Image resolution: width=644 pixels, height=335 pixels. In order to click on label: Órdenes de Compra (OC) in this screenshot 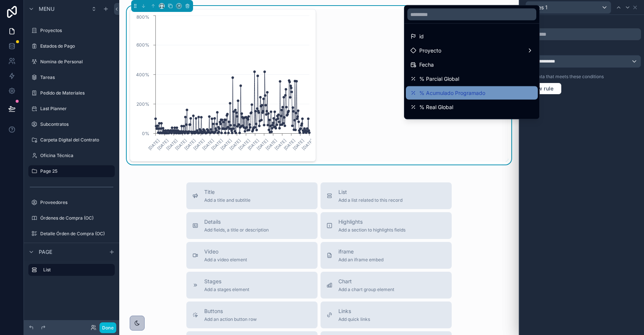, I will do `click(77, 218)`.